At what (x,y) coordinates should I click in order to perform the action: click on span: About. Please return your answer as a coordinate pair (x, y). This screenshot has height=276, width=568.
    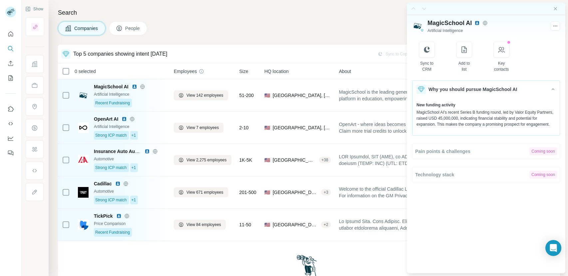
    Looking at the image, I should click on (345, 71).